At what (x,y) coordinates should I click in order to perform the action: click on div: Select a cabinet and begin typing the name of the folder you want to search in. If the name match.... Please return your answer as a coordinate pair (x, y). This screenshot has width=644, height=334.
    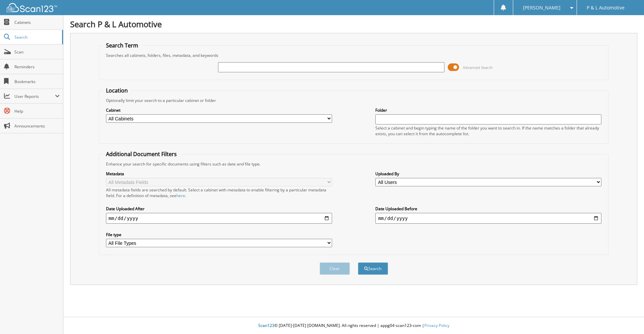
    Looking at the image, I should click on (489, 131).